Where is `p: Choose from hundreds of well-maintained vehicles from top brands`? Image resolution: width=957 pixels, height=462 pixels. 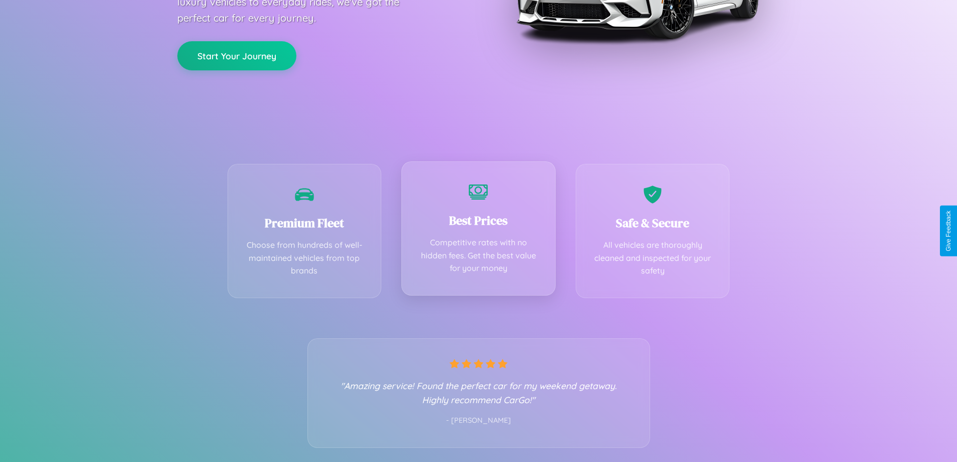
p: Choose from hundreds of well-maintained vehicles from top brands is located at coordinates (304, 258).